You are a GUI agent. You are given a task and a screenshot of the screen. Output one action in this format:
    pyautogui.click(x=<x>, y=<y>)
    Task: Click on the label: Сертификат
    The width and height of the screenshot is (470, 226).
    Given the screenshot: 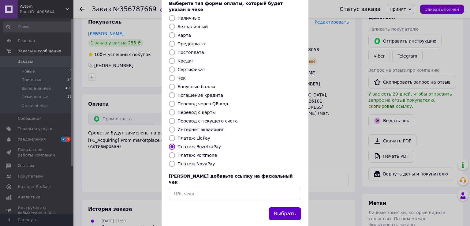 What is the action you would take?
    pyautogui.click(x=191, y=69)
    